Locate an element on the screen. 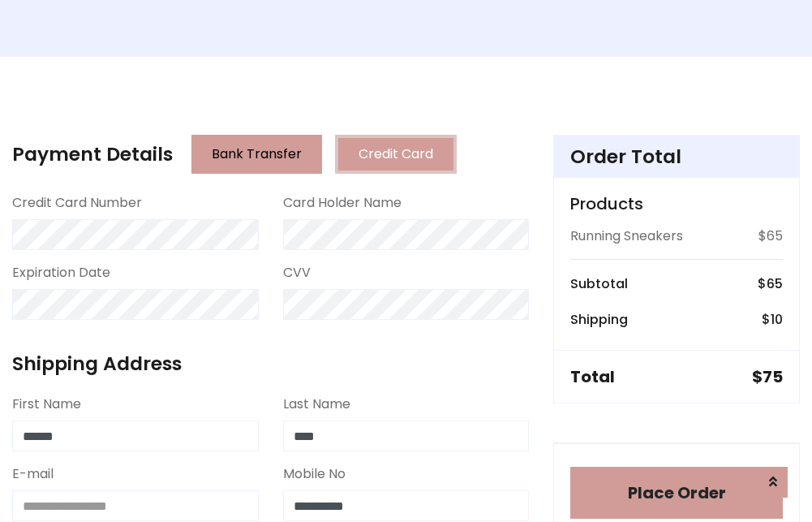  span: 65 is located at coordinates (775, 283).